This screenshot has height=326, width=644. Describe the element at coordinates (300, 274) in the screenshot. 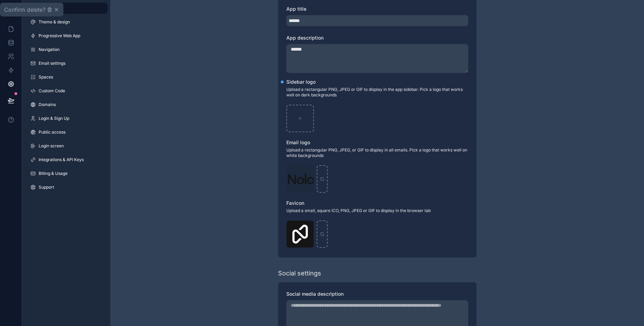

I see `div: Social settings` at that location.